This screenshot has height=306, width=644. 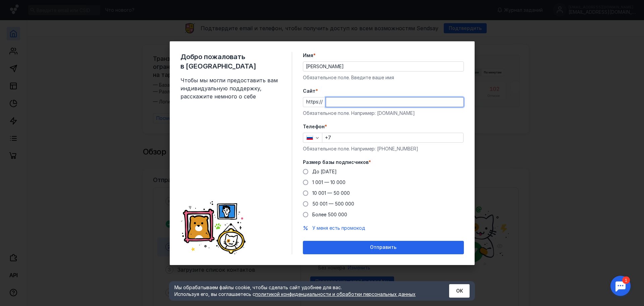 What do you see at coordinates (339, 228) in the screenshot?
I see `span: У меня есть промокод` at bounding box center [339, 228].